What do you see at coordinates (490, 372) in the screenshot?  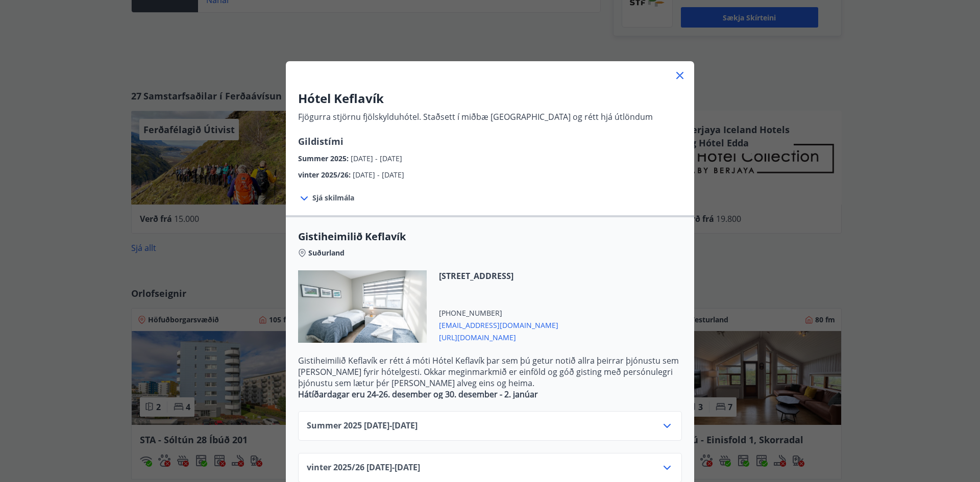 I see `p: Gistiheimilið Keflavík er rétt á móti Hótel Keflavík þar sem þú getur notið allra þeirrar þjónust...` at bounding box center [490, 372].